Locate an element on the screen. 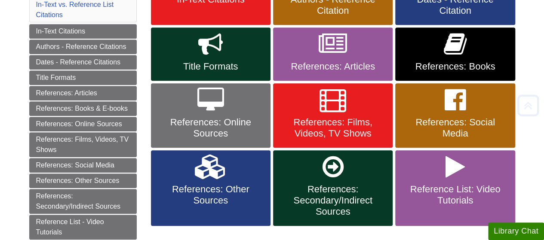  span: References: Secondary/Indirect Sources is located at coordinates (333, 201).